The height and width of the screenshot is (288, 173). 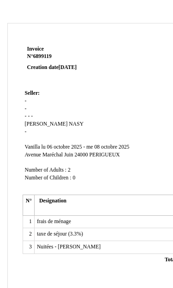 I want to click on strong: Creation date, so click(x=52, y=67).